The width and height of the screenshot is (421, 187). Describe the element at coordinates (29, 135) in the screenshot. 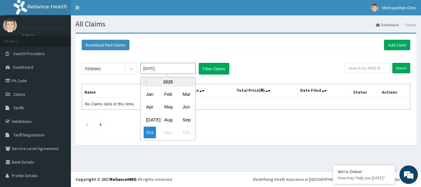

I see `span: Tariff Negotiation` at that location.